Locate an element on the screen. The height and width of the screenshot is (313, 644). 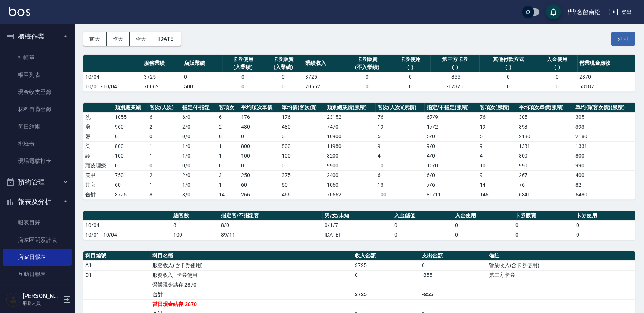
td: 10 / 0 is located at coordinates (451, 165).